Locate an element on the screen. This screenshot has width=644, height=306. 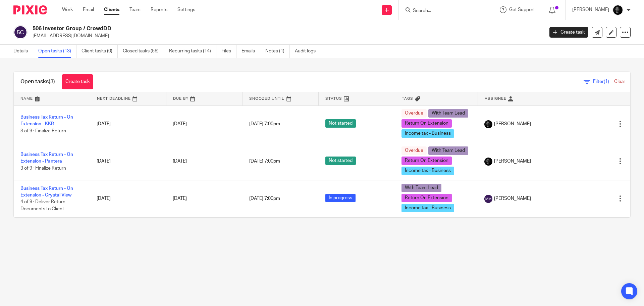
span: Filter is located at coordinates (603, 82).